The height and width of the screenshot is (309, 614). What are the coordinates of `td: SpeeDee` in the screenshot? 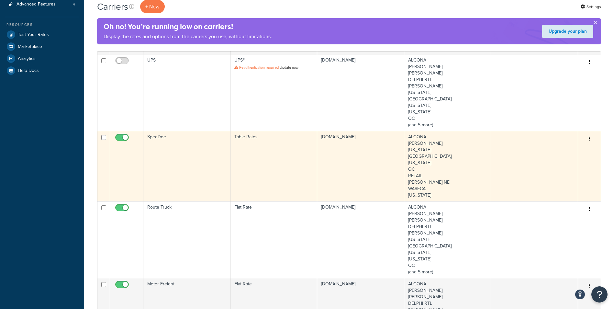 It's located at (187, 166).